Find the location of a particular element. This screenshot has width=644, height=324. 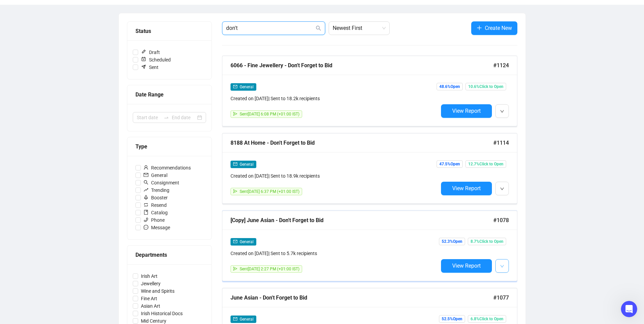

input: Start date is located at coordinates (149, 118).